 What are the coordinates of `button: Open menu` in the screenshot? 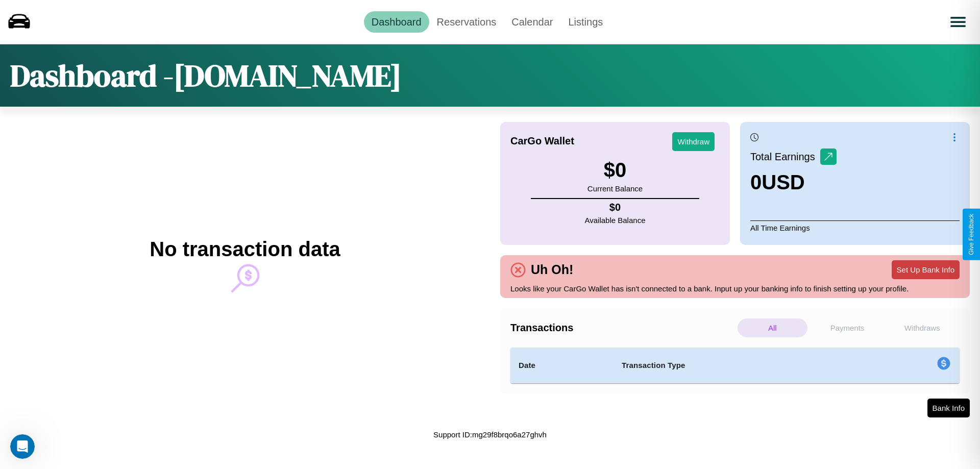 It's located at (958, 22).